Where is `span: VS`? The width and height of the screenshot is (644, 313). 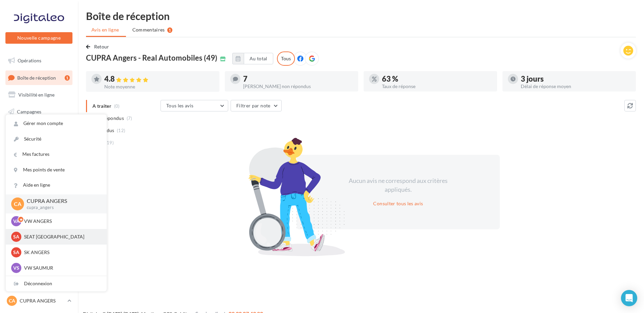 span: VS is located at coordinates (17, 268).